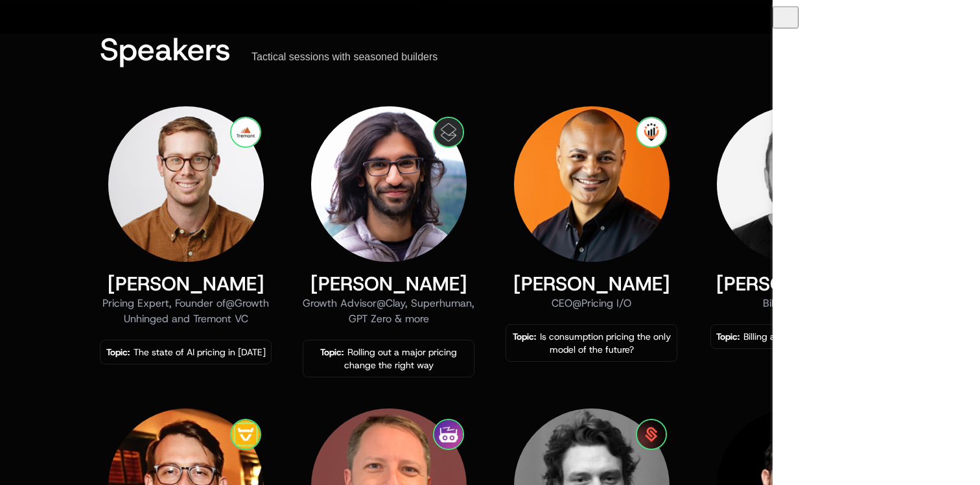 Image resolution: width=980 pixels, height=485 pixels. I want to click on img: Gaurav Vohra, so click(389, 184).